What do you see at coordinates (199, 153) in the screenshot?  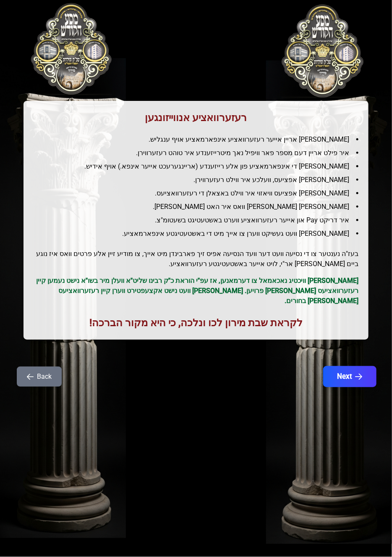 I see `li: איר פילט אריין דעם מספר פאר וויפיל נאך מיטרייזענדע איר טוהט רעזערווירן.` at bounding box center [199, 153].